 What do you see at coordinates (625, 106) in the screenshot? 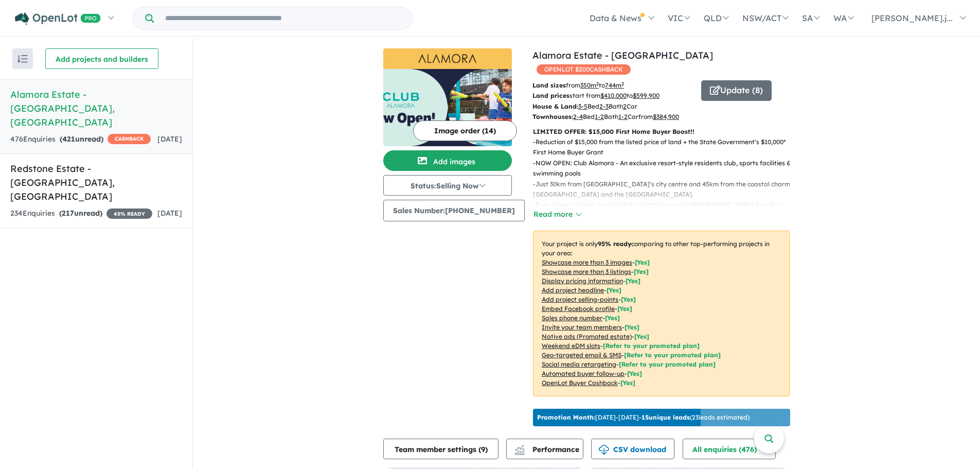
I see `u: 2` at bounding box center [625, 106].